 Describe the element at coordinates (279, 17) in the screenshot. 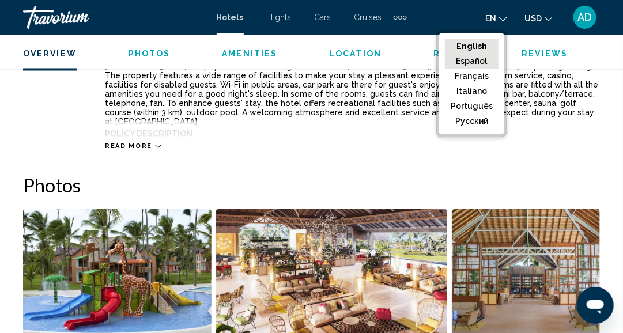

I see `a: Flights` at that location.